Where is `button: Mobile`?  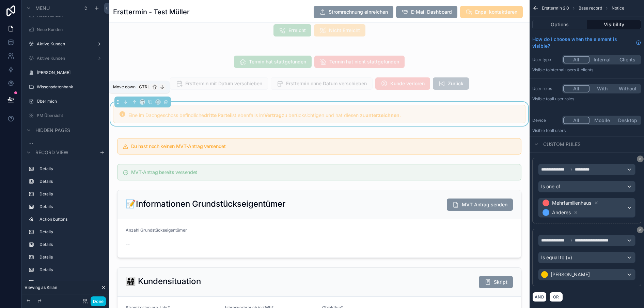 button: Mobile is located at coordinates (602, 120).